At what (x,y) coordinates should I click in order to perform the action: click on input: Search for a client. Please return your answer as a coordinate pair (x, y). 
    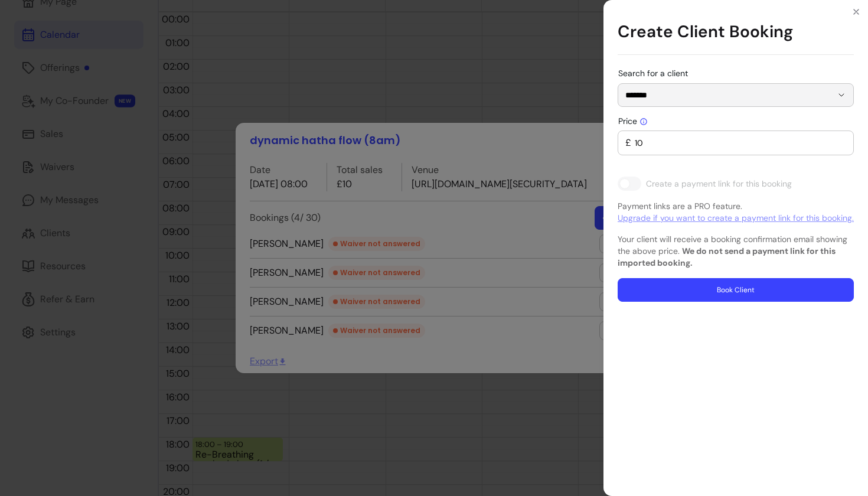
    Looking at the image, I should click on (729, 95).